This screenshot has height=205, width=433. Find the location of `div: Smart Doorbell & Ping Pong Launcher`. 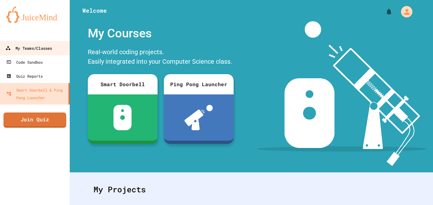

div: Smart Doorbell & Ping Pong Launcher is located at coordinates (36, 94).